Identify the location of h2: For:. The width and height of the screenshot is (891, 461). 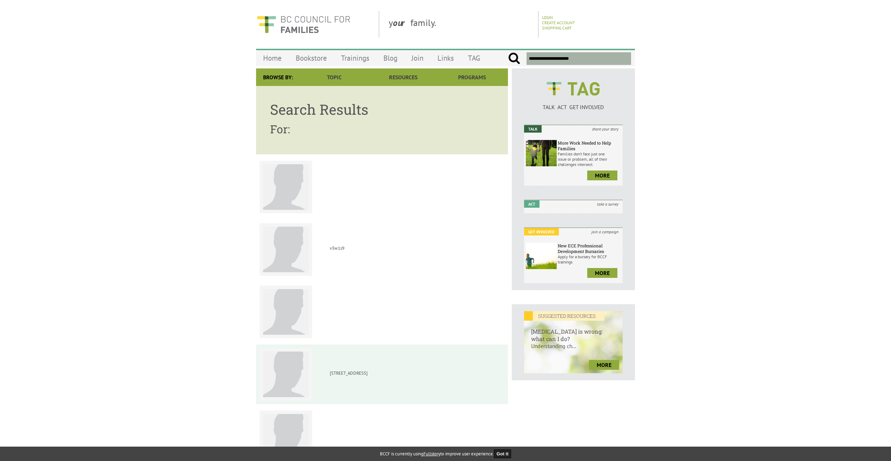
(382, 129).